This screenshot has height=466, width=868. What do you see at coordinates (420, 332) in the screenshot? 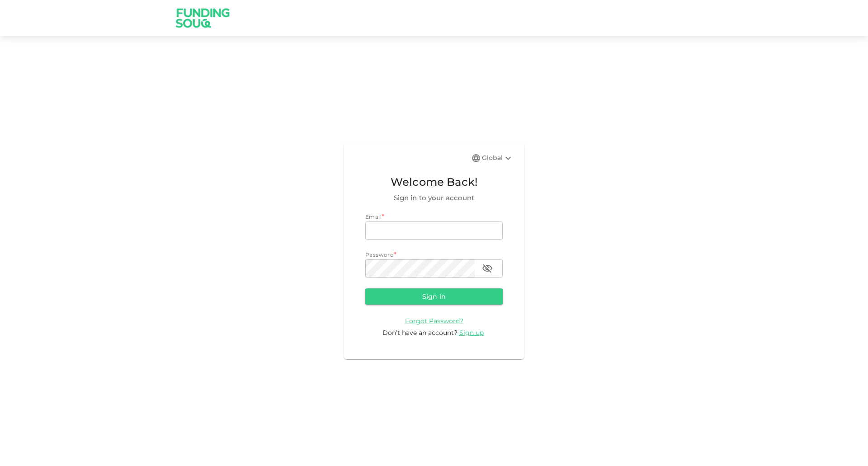
I see `span: Don’t have an account?` at bounding box center [420, 332].